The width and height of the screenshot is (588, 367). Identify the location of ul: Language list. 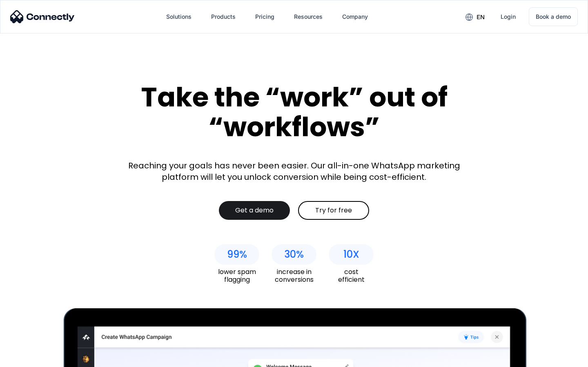
(32, 358).